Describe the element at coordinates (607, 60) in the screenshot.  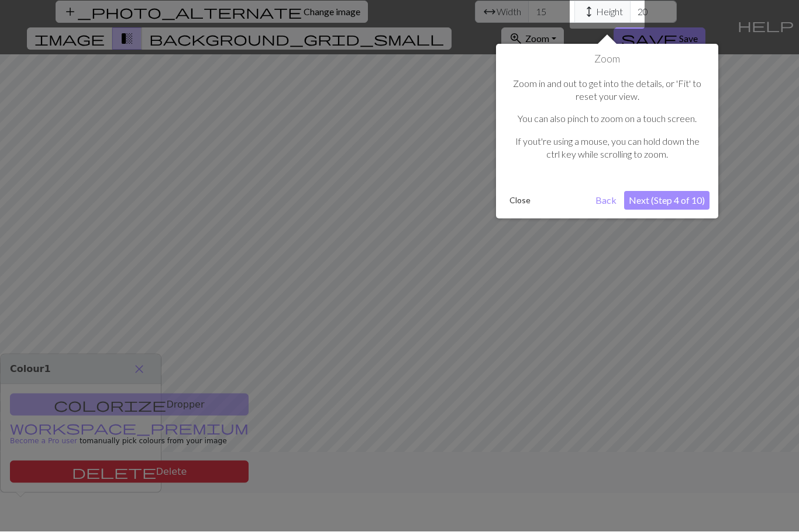
I see `h1: Zoom` at that location.